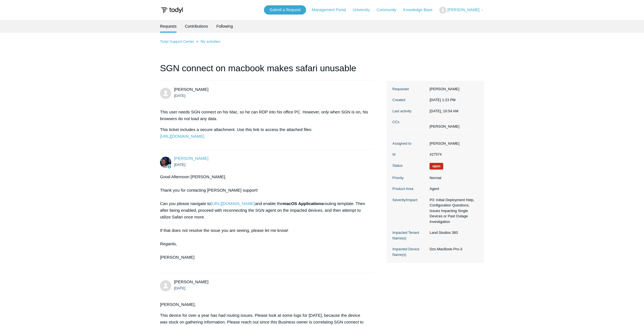 Image resolution: width=644 pixels, height=326 pixels. I want to click on a: Todyl Support Center, so click(177, 42).